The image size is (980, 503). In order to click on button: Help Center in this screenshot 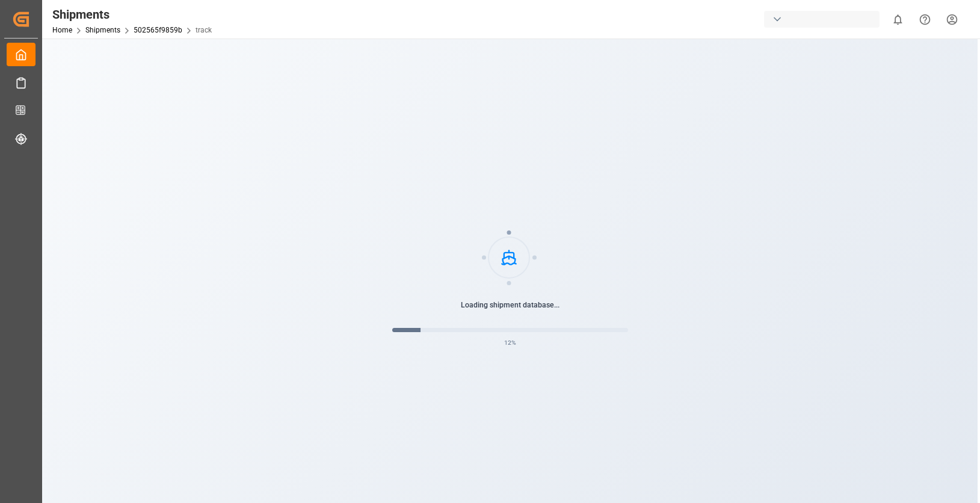, I will do `click(925, 19)`.